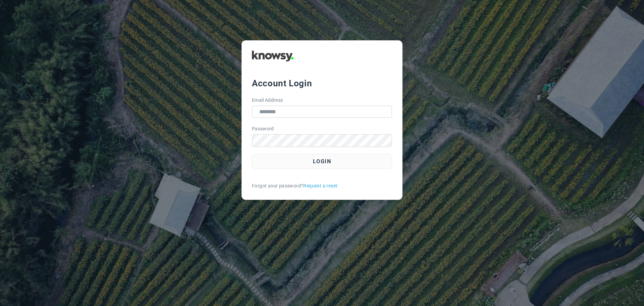 The width and height of the screenshot is (644, 306). What do you see at coordinates (322, 186) in the screenshot?
I see `div: Forgot your password?` at bounding box center [322, 186].